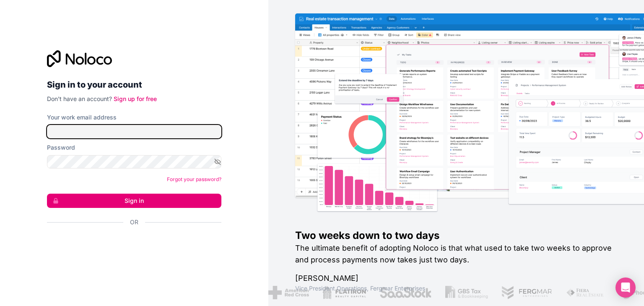 Image resolution: width=644 pixels, height=306 pixels. I want to click on h1: Two weeks down to two days, so click(456, 236).